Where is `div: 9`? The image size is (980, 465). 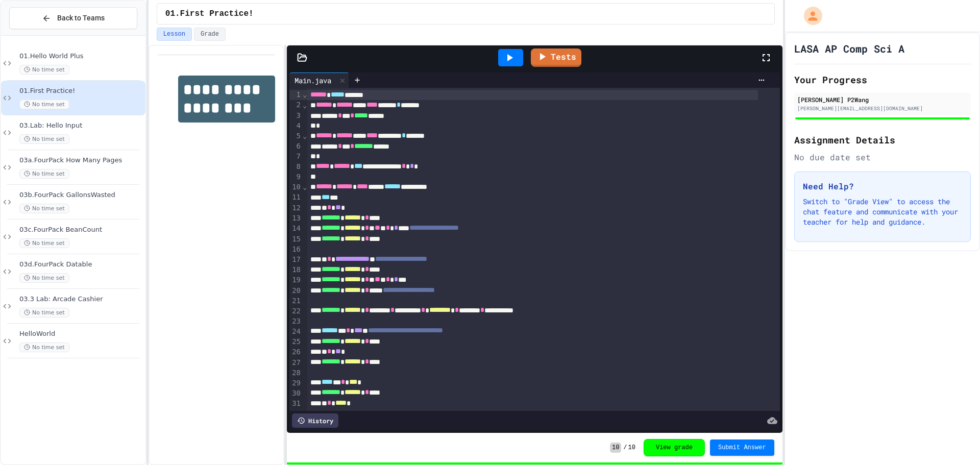
div: 9 is located at coordinates (295, 177).